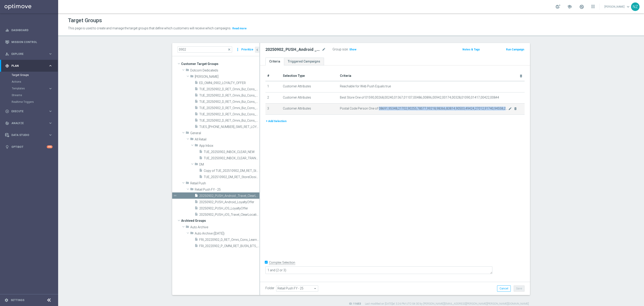  Describe the element at coordinates (29, 135) in the screenshot. I see `button: Data Studio keyboard_arrow_right` at that location.